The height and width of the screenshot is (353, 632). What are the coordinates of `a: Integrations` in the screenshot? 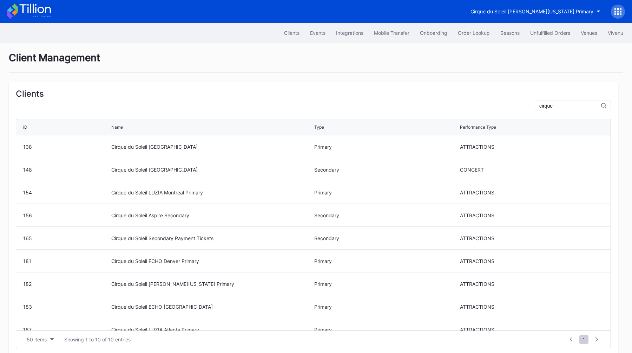 It's located at (350, 33).